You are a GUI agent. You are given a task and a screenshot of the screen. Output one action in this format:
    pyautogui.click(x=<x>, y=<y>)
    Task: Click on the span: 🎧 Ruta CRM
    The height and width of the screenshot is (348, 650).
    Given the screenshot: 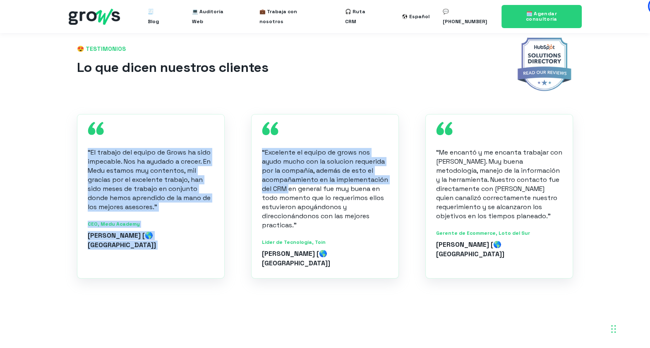 What is the action you would take?
    pyautogui.click(x=360, y=17)
    